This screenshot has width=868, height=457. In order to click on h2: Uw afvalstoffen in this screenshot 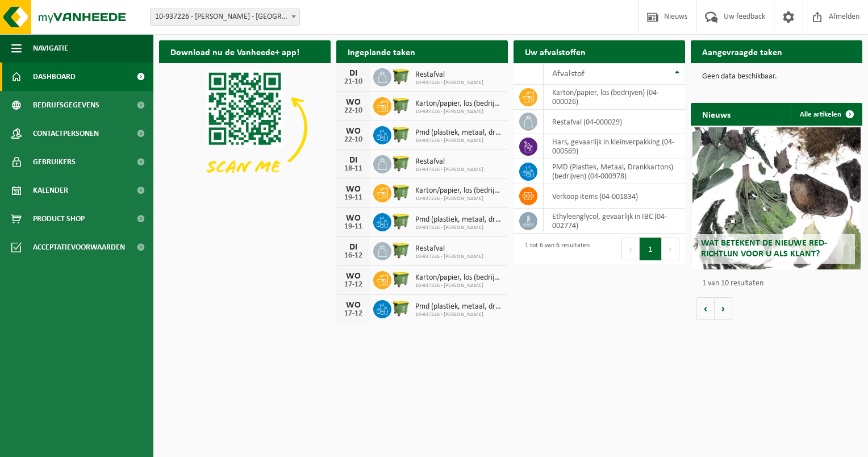, I will do `click(555, 51)`.